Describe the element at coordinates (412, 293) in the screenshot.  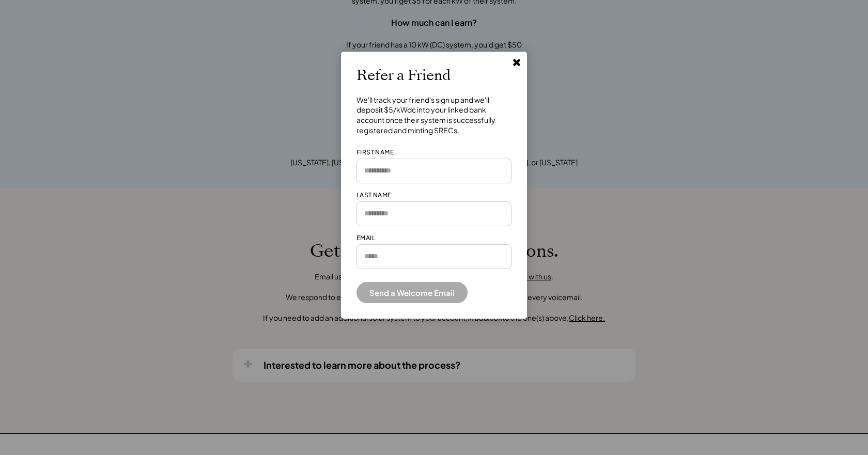
I see `button: Send a Welcome Email` at that location.